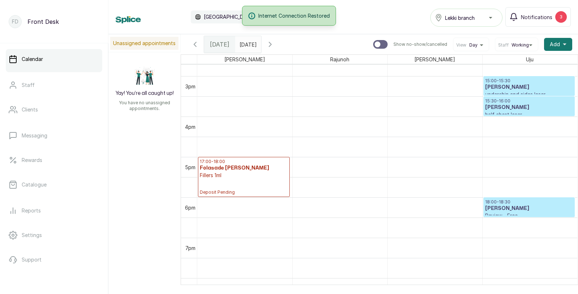 The height and width of the screenshot is (294, 578). I want to click on button: StaffWorking, so click(516, 45).